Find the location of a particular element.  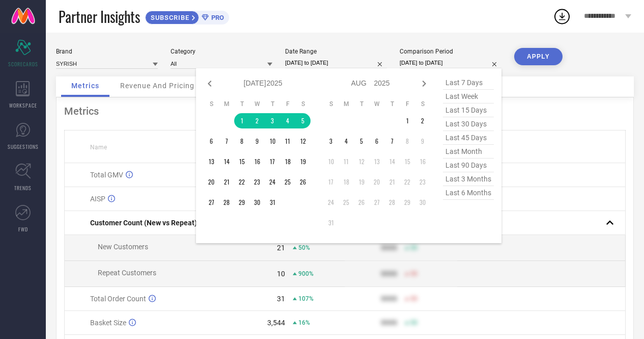

td: Wed Jul 23 2025 is located at coordinates (257, 182).